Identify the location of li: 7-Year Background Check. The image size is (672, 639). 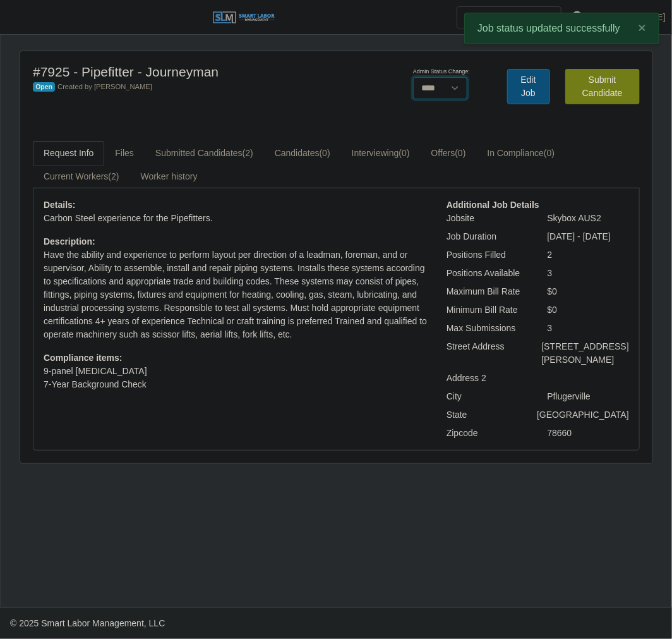
(236, 385).